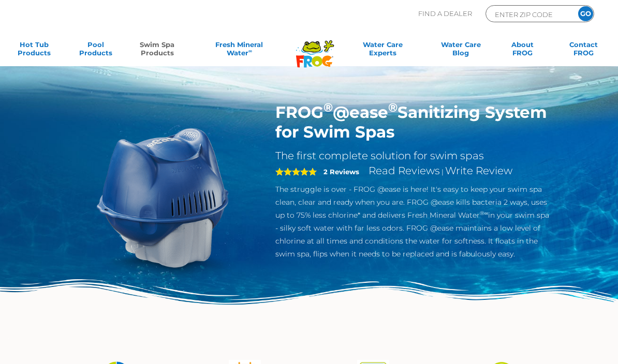  What do you see at coordinates (404, 171) in the screenshot?
I see `a: Read Reviews` at bounding box center [404, 171].